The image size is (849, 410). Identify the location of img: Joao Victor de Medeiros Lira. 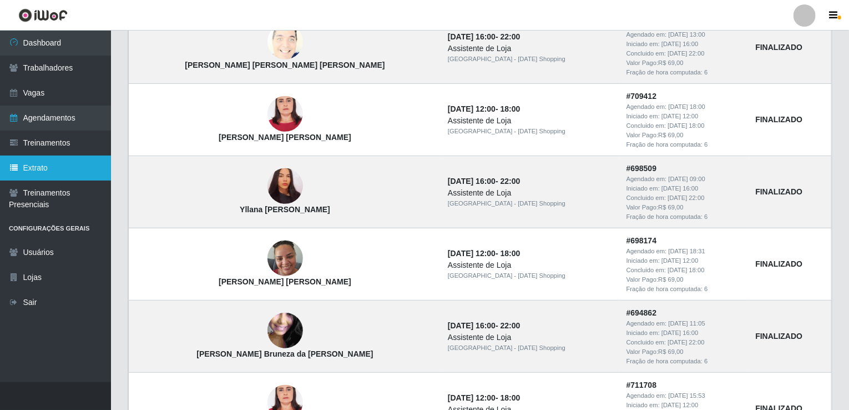
(285, 42).